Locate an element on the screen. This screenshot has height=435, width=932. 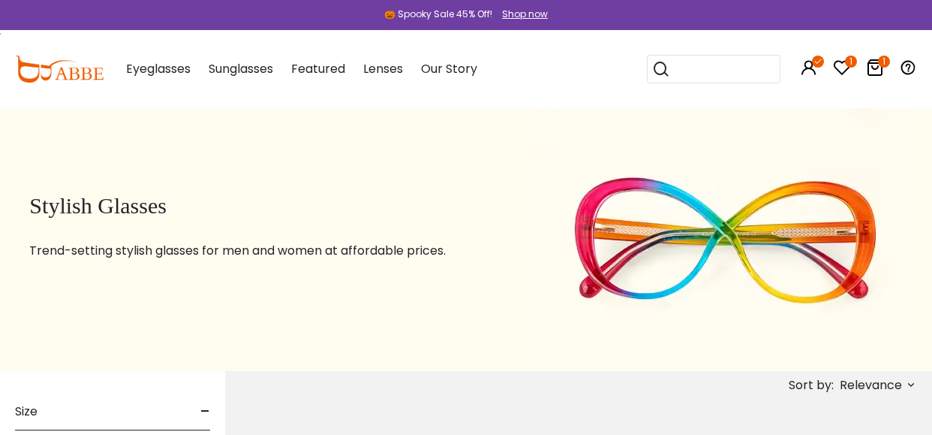
div: Shop now is located at coordinates (525, 14).